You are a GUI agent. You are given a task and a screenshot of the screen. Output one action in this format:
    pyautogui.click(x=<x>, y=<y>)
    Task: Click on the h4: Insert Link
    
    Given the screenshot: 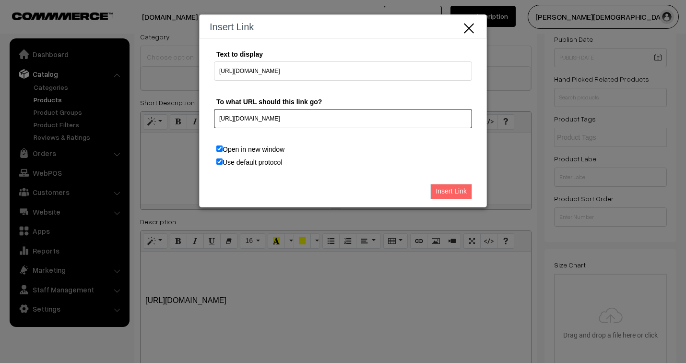 What is the action you would take?
    pyautogui.click(x=343, y=27)
    